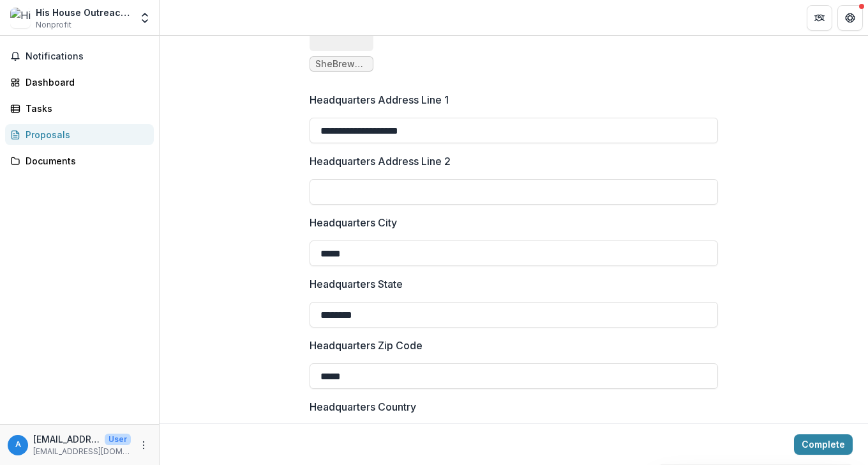 The image size is (868, 465). What do you see at coordinates (366, 345) in the screenshot?
I see `p: Headquarters Zip Code` at bounding box center [366, 345].